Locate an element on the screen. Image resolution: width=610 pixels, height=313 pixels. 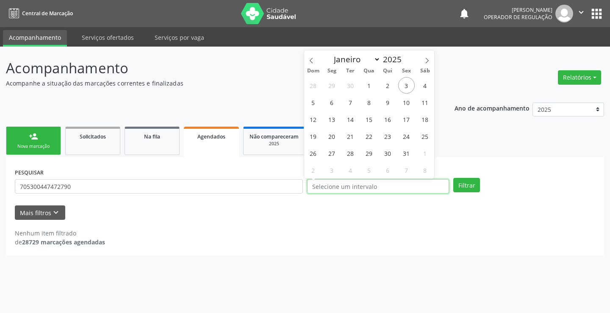
span: Outubro 2, 2025 is located at coordinates (388, 85).